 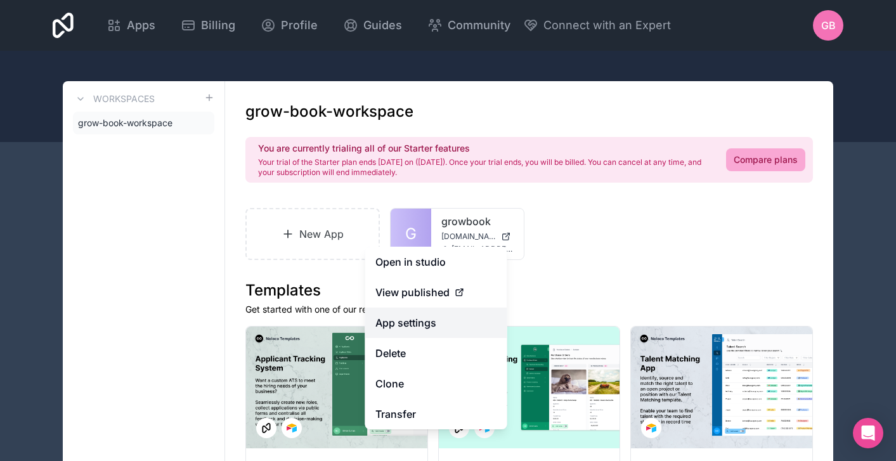 I want to click on a: growbook, so click(x=477, y=221).